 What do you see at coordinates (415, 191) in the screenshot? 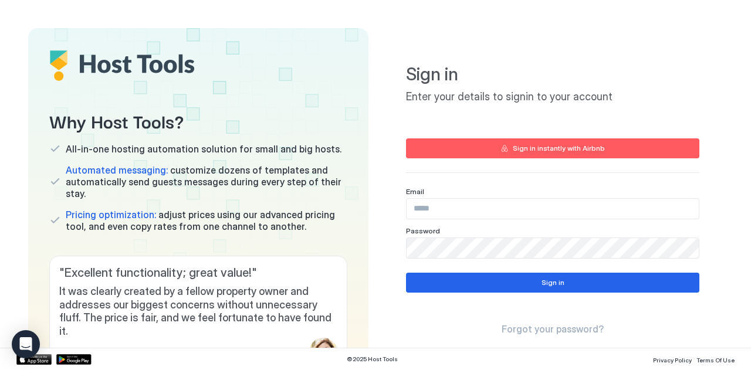
I see `span: Email` at bounding box center [415, 191].